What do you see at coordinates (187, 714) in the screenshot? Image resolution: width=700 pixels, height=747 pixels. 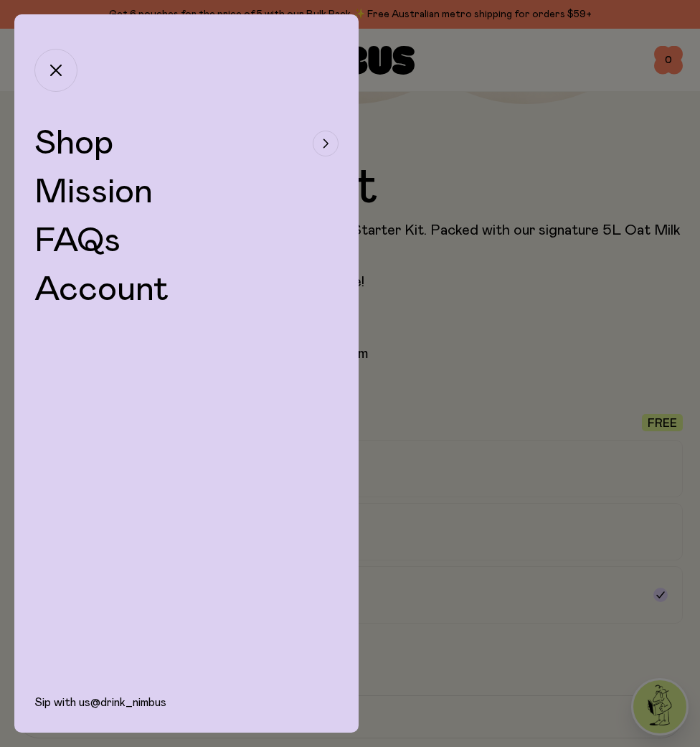 I see `div: Sip with us` at bounding box center [187, 714].